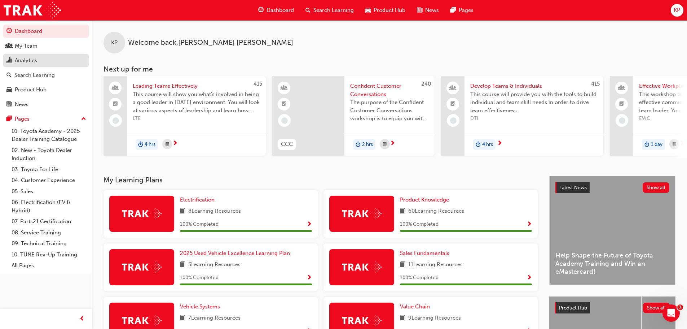 This screenshot has height=329, width=687. I want to click on a: 06. Electrification (EV & Hybrid), so click(49, 206).